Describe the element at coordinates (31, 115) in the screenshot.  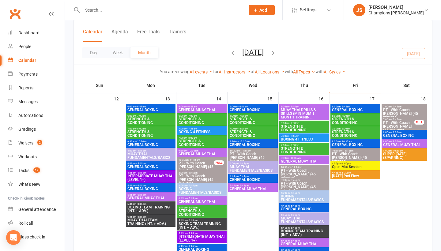
I see `div: Automations` at that location.